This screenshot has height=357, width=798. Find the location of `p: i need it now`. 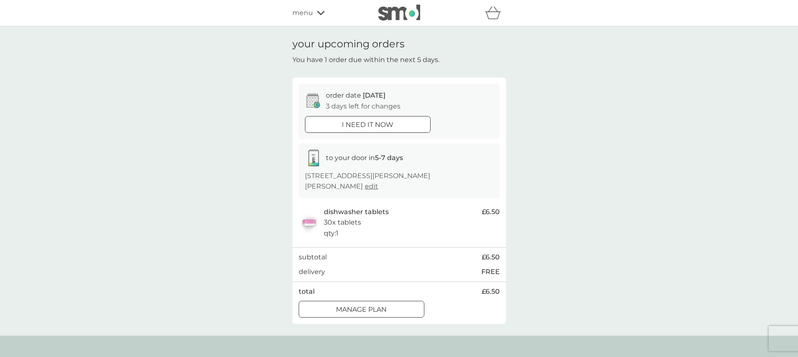

p: i need it now is located at coordinates (367, 125).